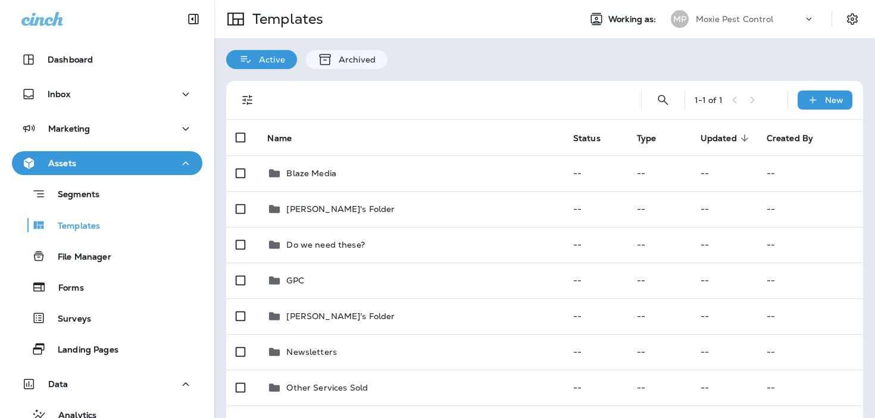  What do you see at coordinates (107, 349) in the screenshot?
I see `button: Landing Pages` at bounding box center [107, 349].